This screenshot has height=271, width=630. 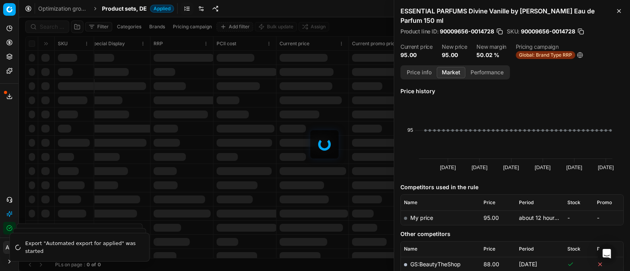 I want to click on span: SKU :, so click(x=513, y=32).